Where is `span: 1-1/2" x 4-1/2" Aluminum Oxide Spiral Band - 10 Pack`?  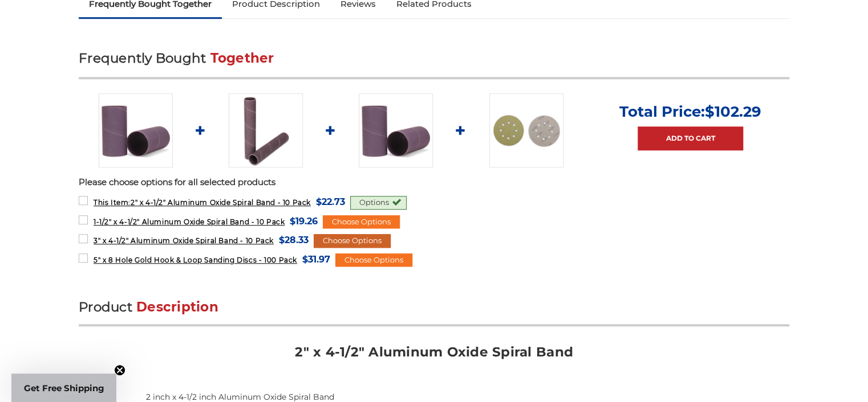
span: 1-1/2" x 4-1/2" Aluminum Oxide Spiral Band - 10 Pack is located at coordinates (189, 222).